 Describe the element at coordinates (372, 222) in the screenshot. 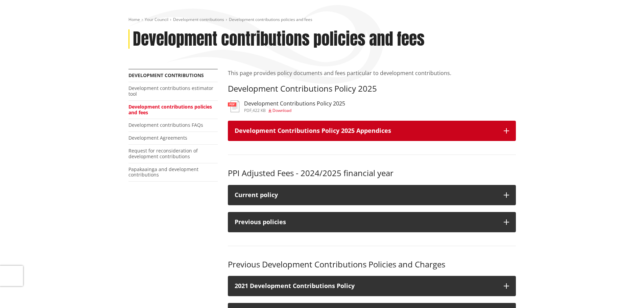

I see `button: Previous policies` at that location.